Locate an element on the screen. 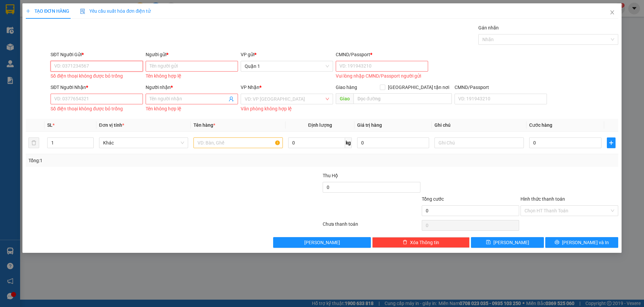  span: Quận 1 is located at coordinates (287, 66).